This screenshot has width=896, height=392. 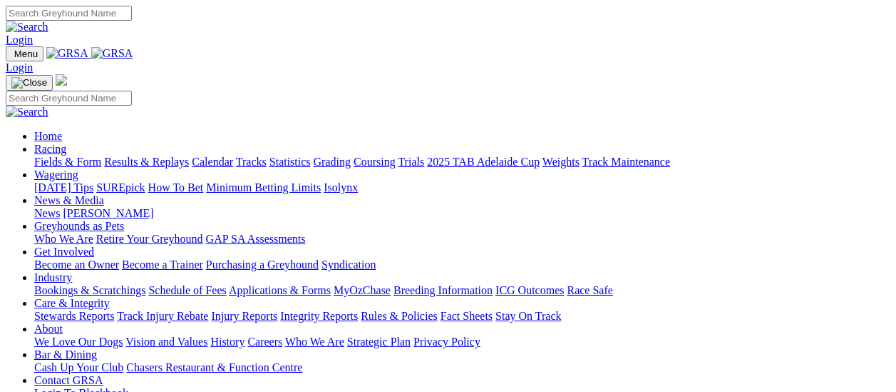 What do you see at coordinates (121, 187) in the screenshot?
I see `a: SUREpick` at bounding box center [121, 187].